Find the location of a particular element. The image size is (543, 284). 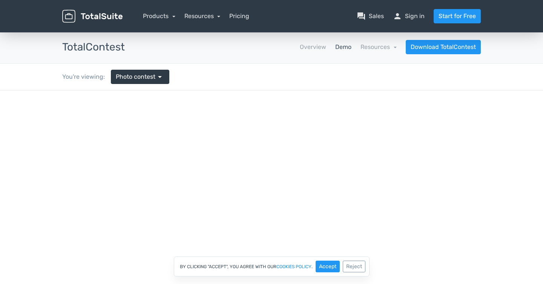

a: Download TotalContest is located at coordinates (443, 47).